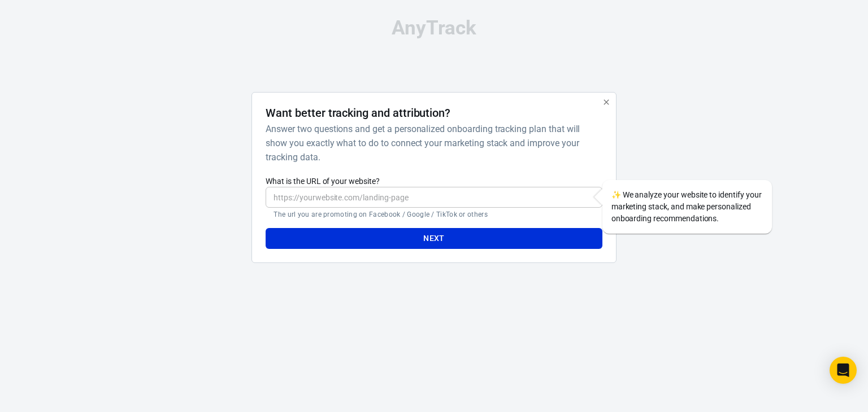 The width and height of the screenshot is (868, 412). Describe the element at coordinates (687, 206) in the screenshot. I see `div: We analyze your website to identify your marketing stack, and make personalized onboarding recomm...` at that location.